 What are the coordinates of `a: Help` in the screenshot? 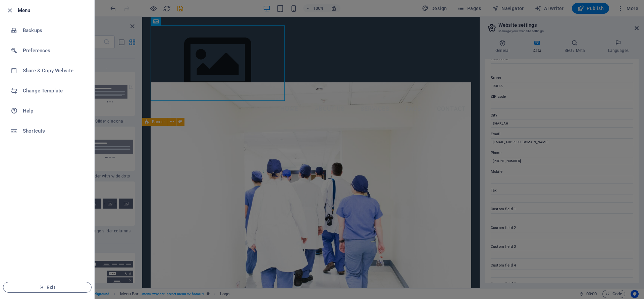 It's located at (47, 111).